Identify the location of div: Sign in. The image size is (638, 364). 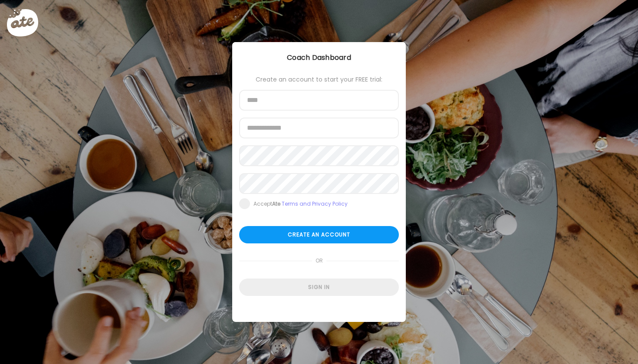
(319, 287).